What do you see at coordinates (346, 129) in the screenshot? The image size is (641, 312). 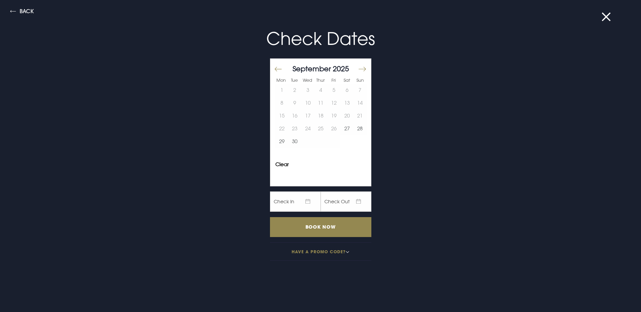 I see `button: 27` at bounding box center [346, 129].